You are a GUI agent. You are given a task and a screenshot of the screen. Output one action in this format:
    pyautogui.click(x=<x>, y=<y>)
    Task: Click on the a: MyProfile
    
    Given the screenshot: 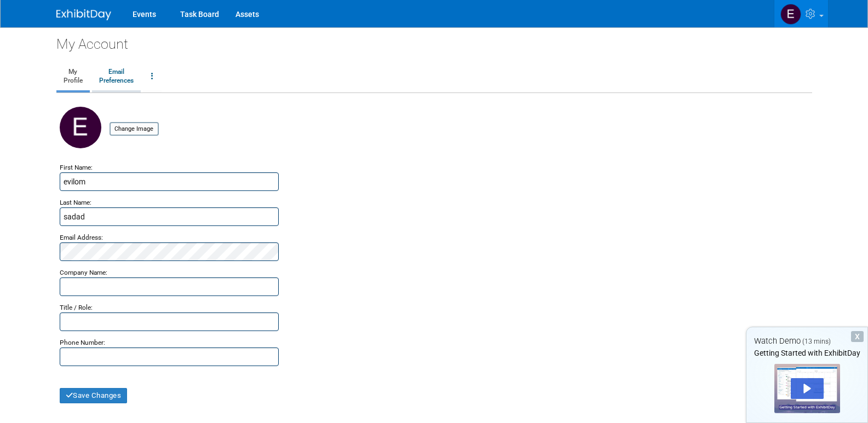 What is the action you would take?
    pyautogui.click(x=73, y=77)
    